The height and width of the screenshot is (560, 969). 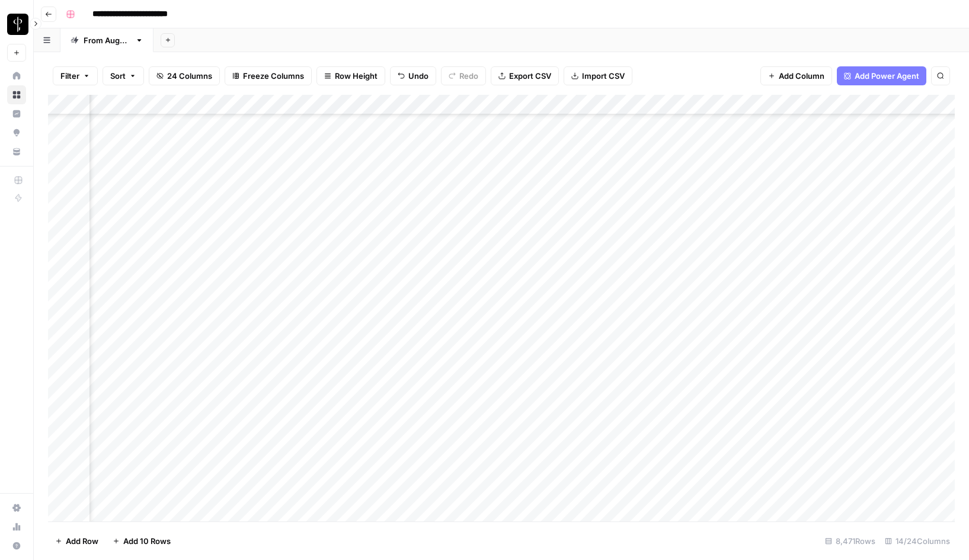 I want to click on button: Row Height, so click(x=351, y=76).